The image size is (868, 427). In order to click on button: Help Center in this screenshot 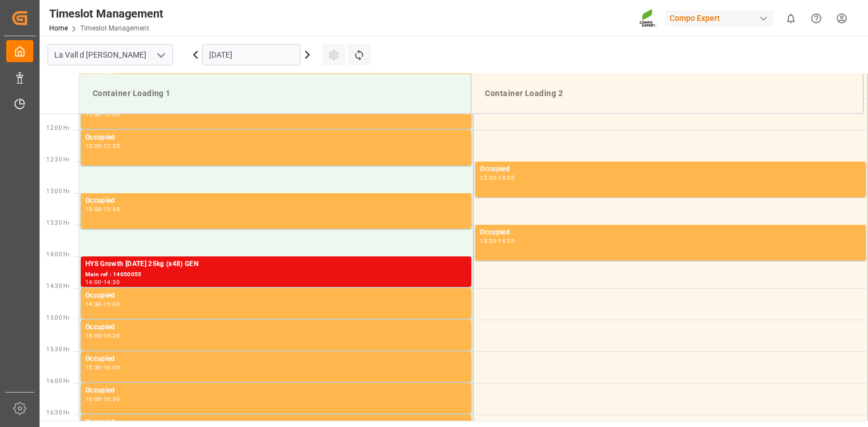, I will do `click(816, 18)`.